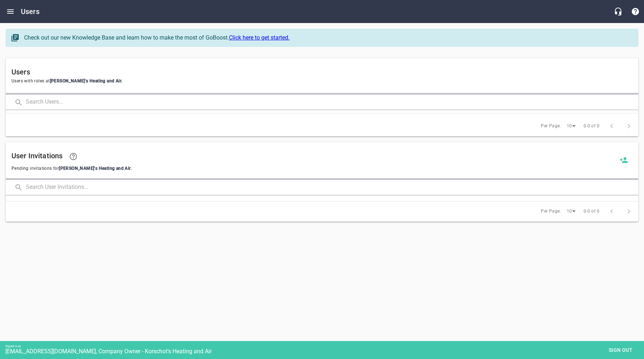 This screenshot has width=644, height=359. What do you see at coordinates (620, 350) in the screenshot?
I see `span: Sign out` at bounding box center [620, 350].